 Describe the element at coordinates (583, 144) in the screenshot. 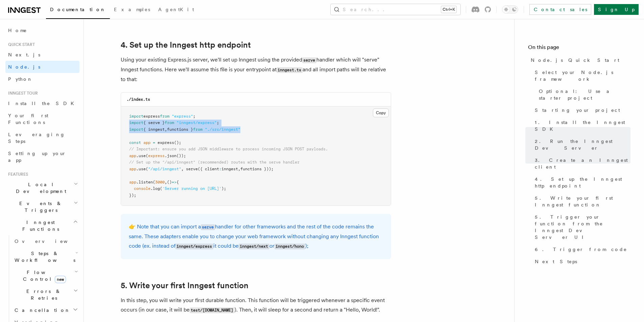

I see `span: 2. Run the Inngest Dev Server` at that location.